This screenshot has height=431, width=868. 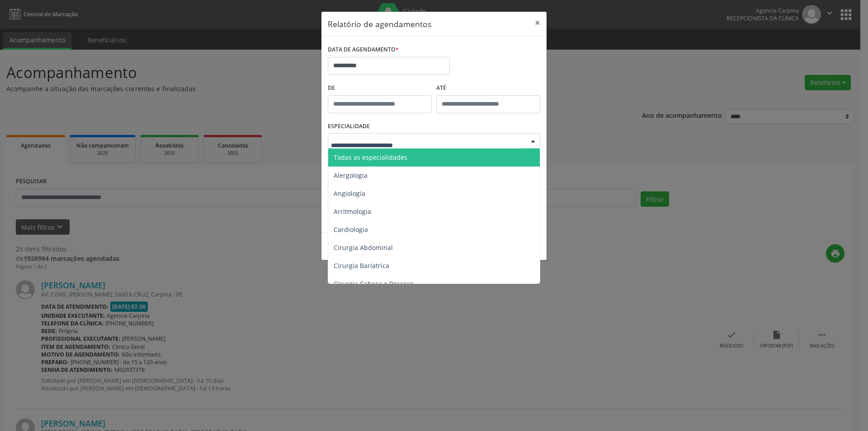 What do you see at coordinates (537, 23) in the screenshot?
I see `button: Close` at bounding box center [537, 23].